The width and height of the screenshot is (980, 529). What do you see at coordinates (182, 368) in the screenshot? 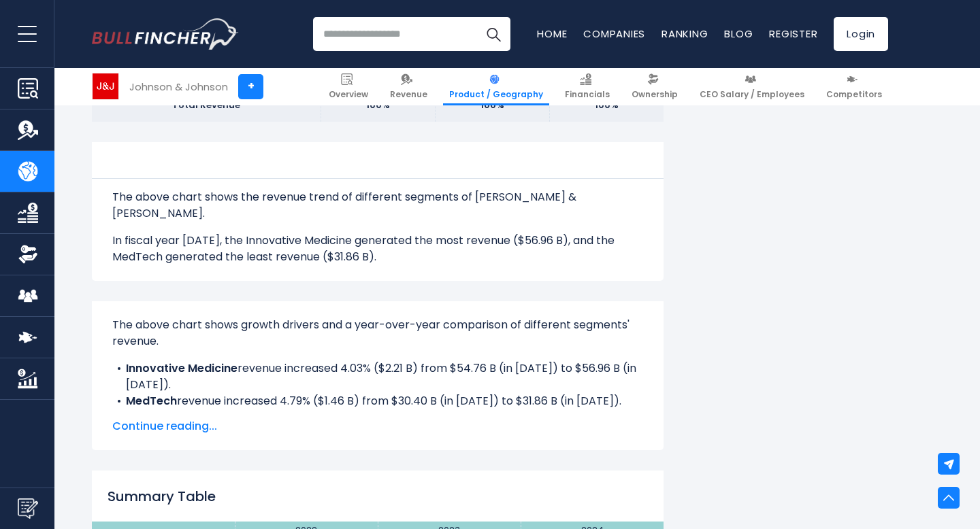
I see `b: Innovative Medicine` at bounding box center [182, 368].